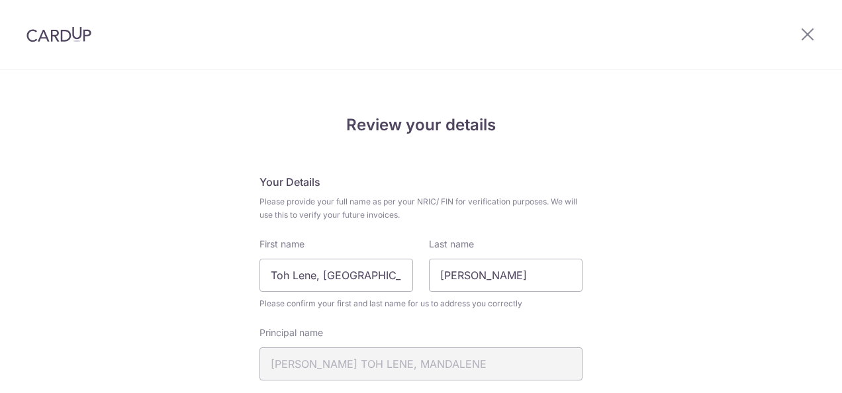  Describe the element at coordinates (291, 333) in the screenshot. I see `label: Principal name` at that location.